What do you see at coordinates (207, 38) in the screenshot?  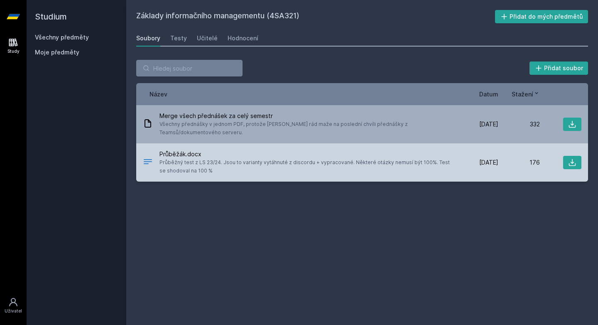 I see `a: Učitelé` at bounding box center [207, 38].